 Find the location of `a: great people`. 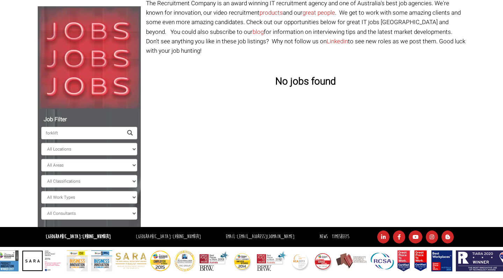

a: great people is located at coordinates (319, 13).